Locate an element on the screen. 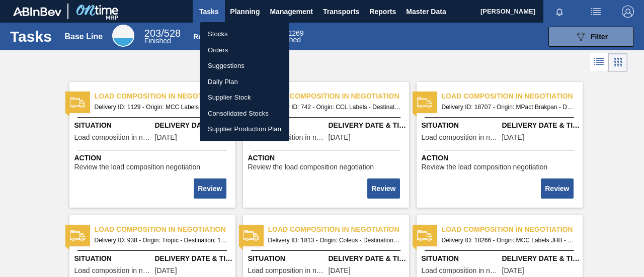 Image resolution: width=644 pixels, height=277 pixels. a: Supplier Production Plan is located at coordinates (245, 129).